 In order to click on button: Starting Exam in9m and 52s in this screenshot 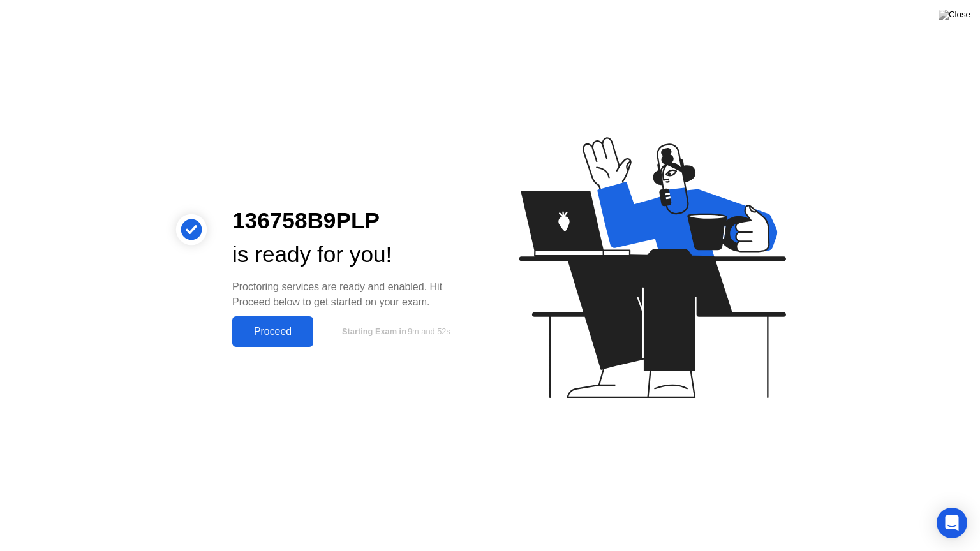, I will do `click(394, 332)`.